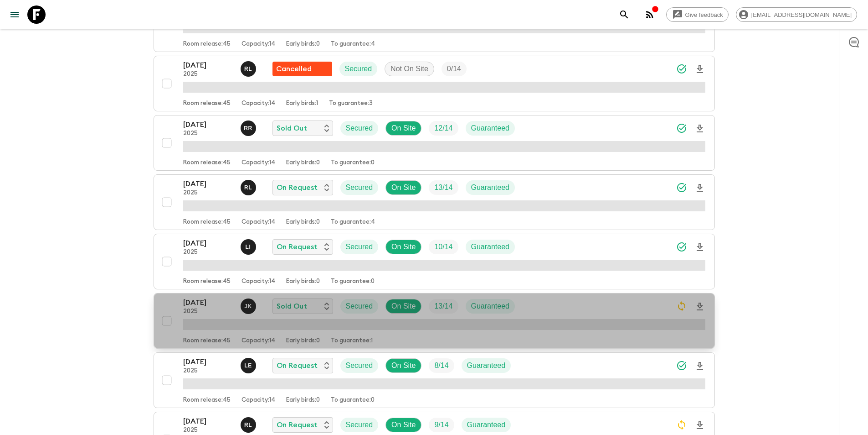  I want to click on p: 12 / 14, so click(443, 128).